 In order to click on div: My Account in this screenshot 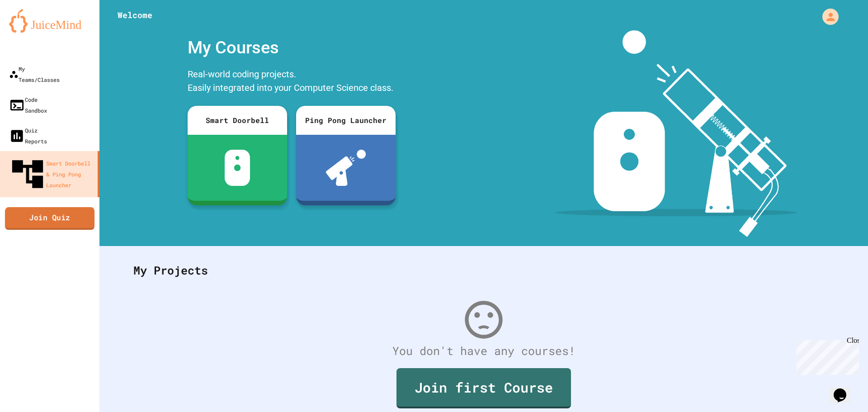, I will do `click(826, 17)`.